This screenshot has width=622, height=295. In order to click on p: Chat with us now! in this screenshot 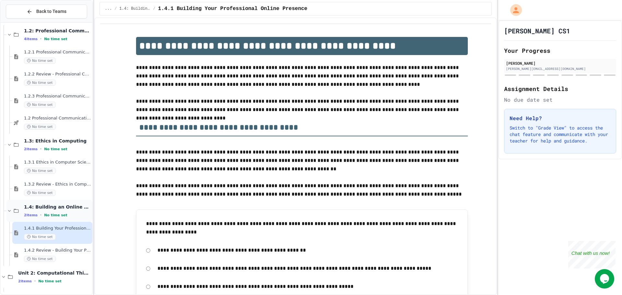, I will do `click(22, 12)`.